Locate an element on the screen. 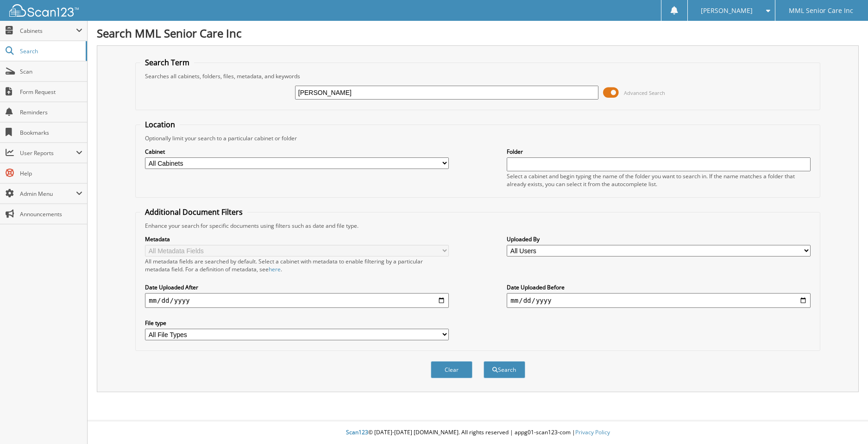 The image size is (868, 444). a: Privacy Policy is located at coordinates (592, 432).